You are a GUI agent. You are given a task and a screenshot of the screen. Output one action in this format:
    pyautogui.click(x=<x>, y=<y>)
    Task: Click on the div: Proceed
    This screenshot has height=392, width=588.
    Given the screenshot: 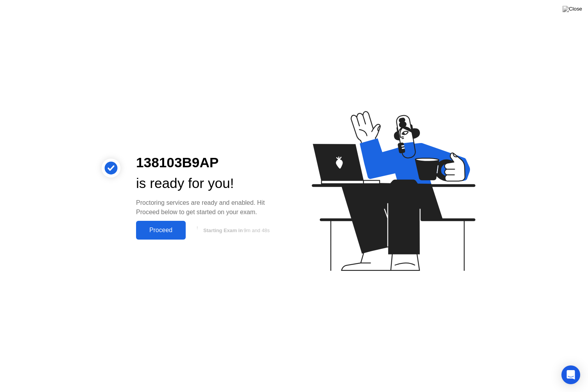 What is the action you would take?
    pyautogui.click(x=161, y=230)
    